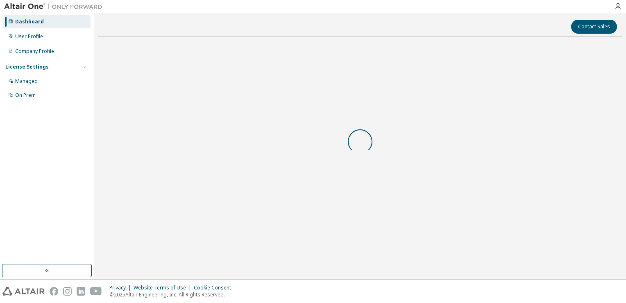 The image size is (626, 303). What do you see at coordinates (81, 291) in the screenshot?
I see `img: linkedin.svg` at bounding box center [81, 291].